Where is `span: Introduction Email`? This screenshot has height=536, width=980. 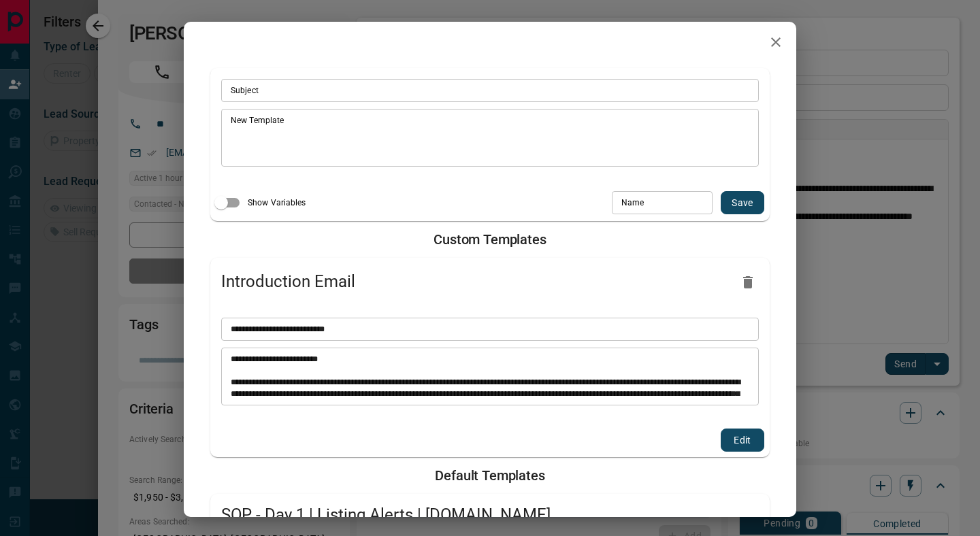 span: Introduction Email is located at coordinates (476, 282).